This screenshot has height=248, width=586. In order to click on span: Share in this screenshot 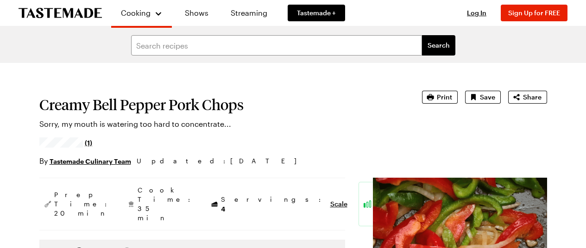, I will do `click(533, 97)`.